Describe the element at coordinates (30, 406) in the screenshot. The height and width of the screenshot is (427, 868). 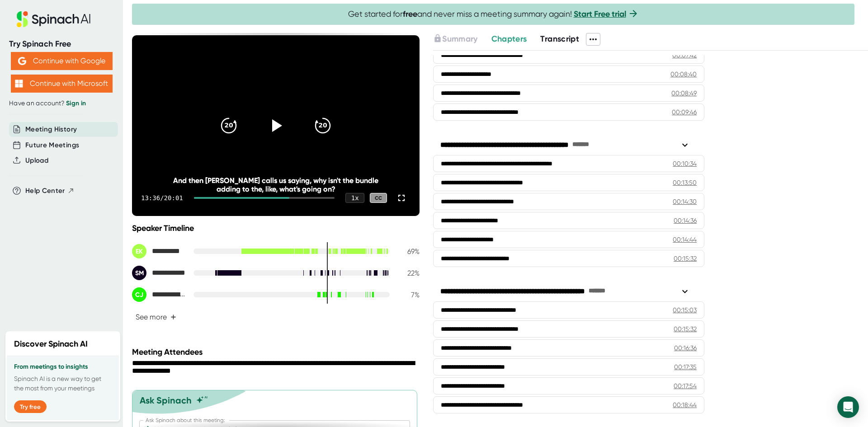
I see `button: Try free` at that location.